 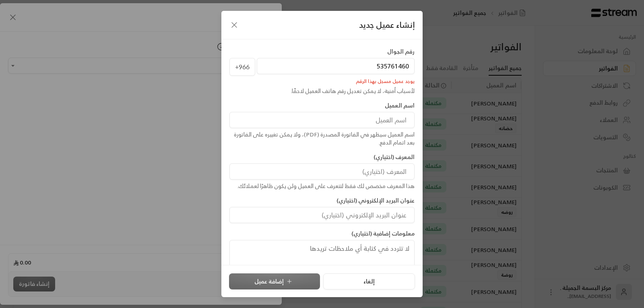 I want to click on label: عنوان البريد الإلكتروني (اختياري), so click(x=376, y=201).